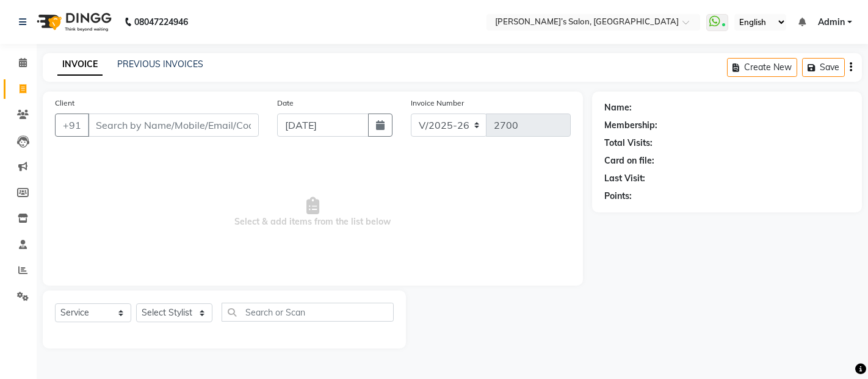  I want to click on span: Admin, so click(832, 22).